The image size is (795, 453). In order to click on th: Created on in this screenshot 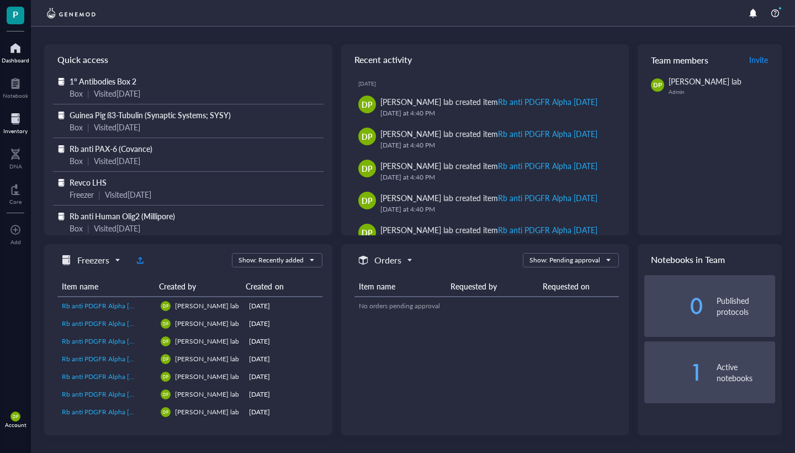, I will do `click(279, 286)`.